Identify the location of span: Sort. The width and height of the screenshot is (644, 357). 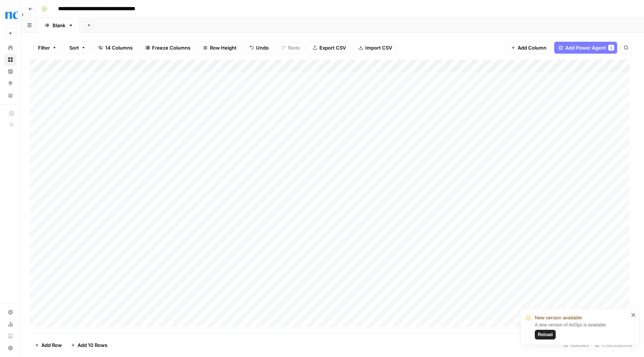
(74, 48).